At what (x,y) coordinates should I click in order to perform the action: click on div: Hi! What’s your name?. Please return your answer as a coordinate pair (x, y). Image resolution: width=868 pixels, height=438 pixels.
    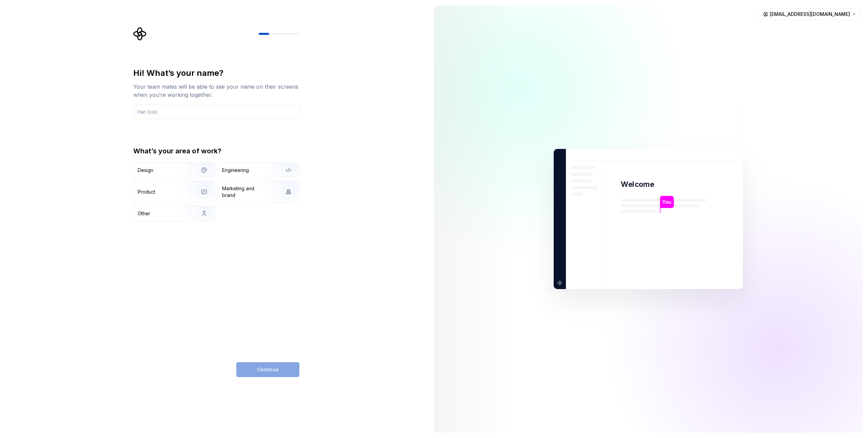
    Looking at the image, I should click on (217, 74).